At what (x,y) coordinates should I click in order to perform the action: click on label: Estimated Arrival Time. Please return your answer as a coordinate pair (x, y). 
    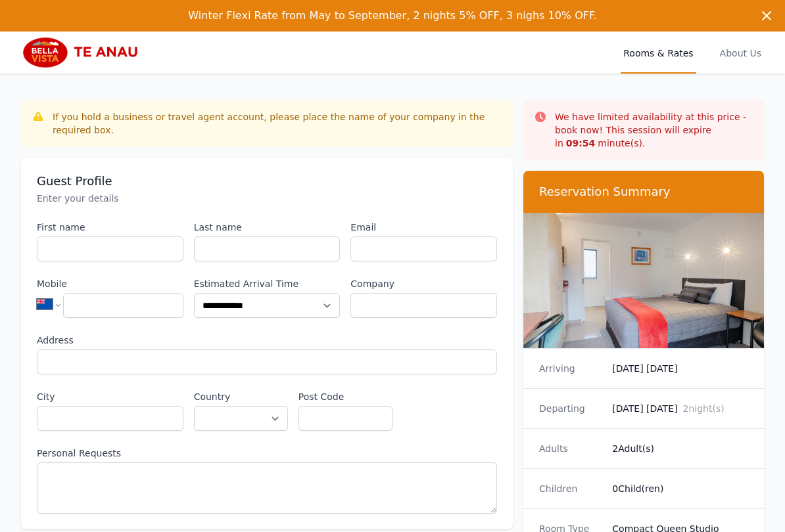
    Looking at the image, I should click on (267, 284).